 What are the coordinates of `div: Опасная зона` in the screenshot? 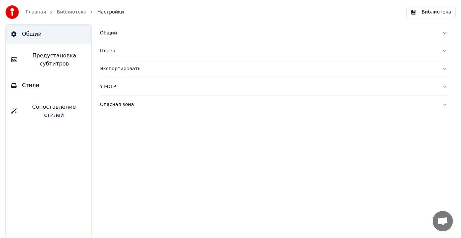 It's located at (268, 105).